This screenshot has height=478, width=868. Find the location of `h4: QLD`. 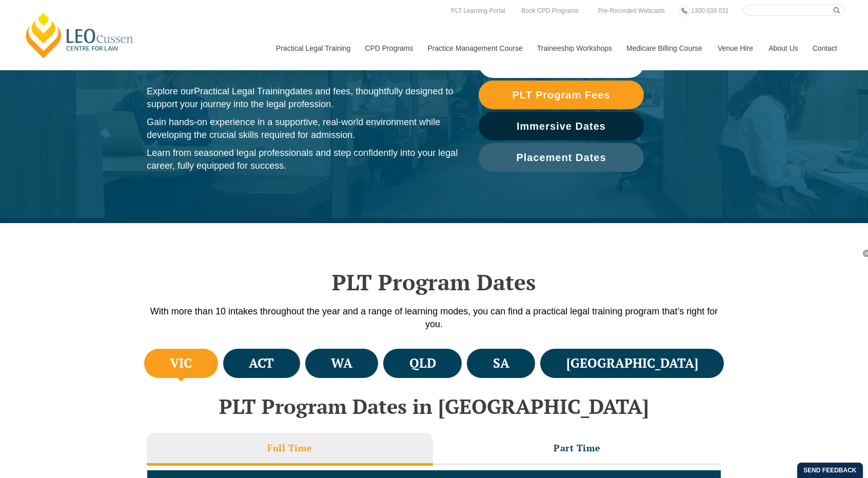

h4: QLD is located at coordinates (422, 364).